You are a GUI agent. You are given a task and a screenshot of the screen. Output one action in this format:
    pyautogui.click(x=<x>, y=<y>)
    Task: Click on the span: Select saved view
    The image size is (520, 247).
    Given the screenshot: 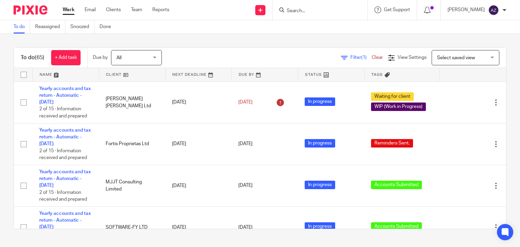 What is the action you would take?
    pyautogui.click(x=456, y=58)
    